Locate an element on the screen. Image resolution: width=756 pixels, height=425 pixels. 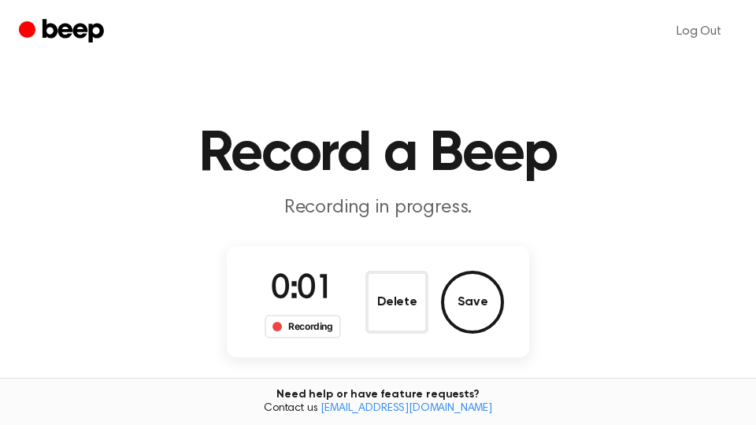
button: Delete Audio Record is located at coordinates (397, 302).